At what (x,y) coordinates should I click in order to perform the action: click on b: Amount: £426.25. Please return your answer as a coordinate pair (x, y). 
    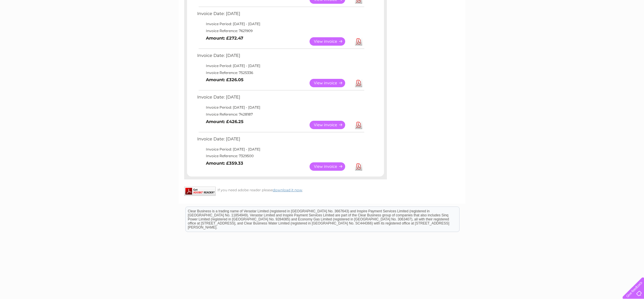
    Looking at the image, I should click on (224, 122).